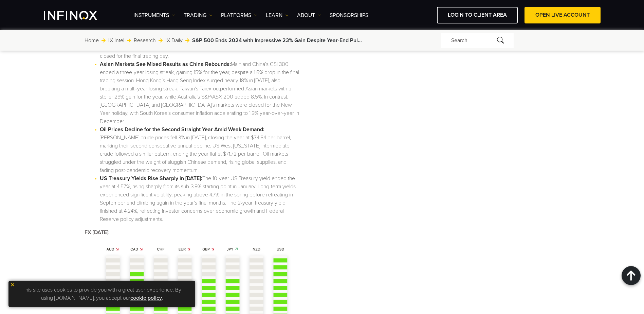 Image resolution: width=644 pixels, height=314 pixels. What do you see at coordinates (309, 15) in the screenshot?
I see `a: ABOUT` at bounding box center [309, 15].